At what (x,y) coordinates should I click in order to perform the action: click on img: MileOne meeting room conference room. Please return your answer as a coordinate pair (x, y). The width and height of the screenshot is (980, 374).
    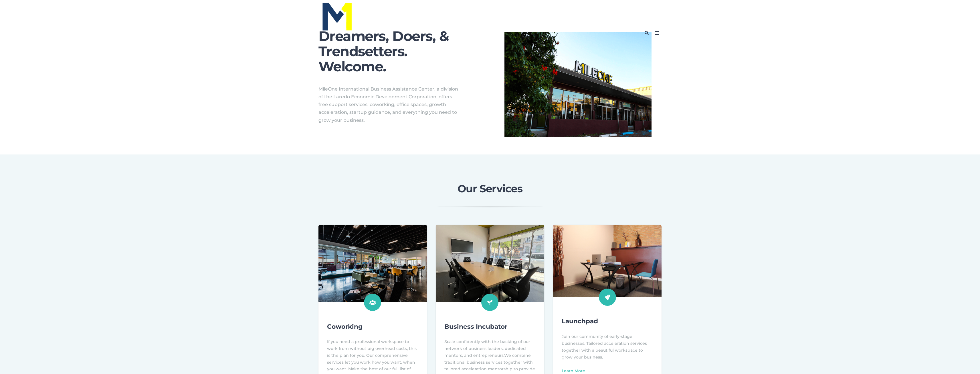
    Looking at the image, I should click on (490, 263).